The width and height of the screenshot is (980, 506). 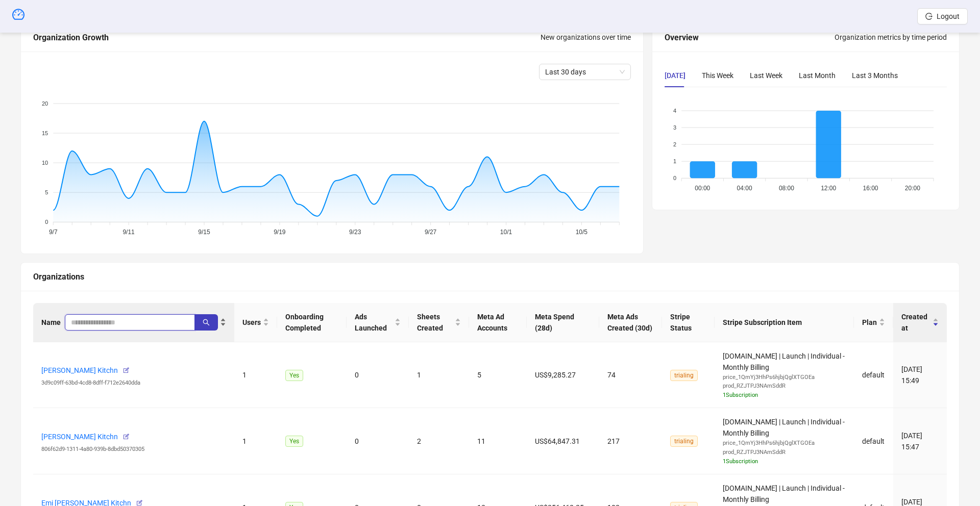 I want to click on div: 11, so click(x=497, y=441).